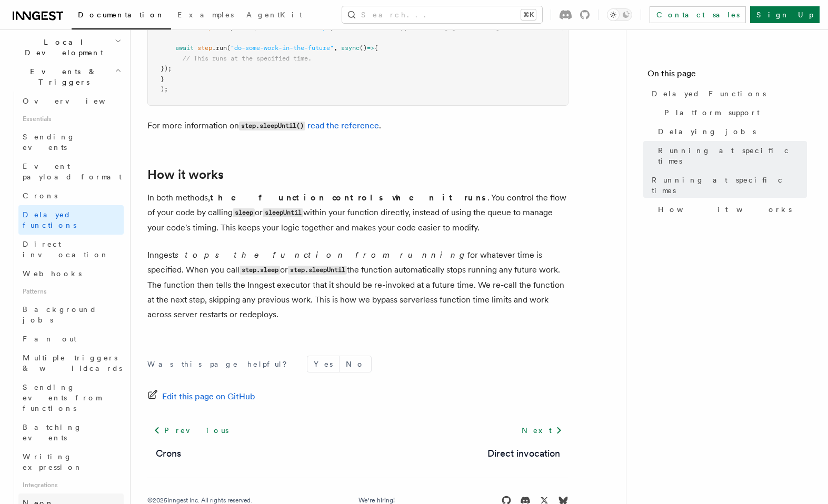 This screenshot has width=828, height=504. Describe the element at coordinates (60, 314) in the screenshot. I see `span: Background jobs` at that location.